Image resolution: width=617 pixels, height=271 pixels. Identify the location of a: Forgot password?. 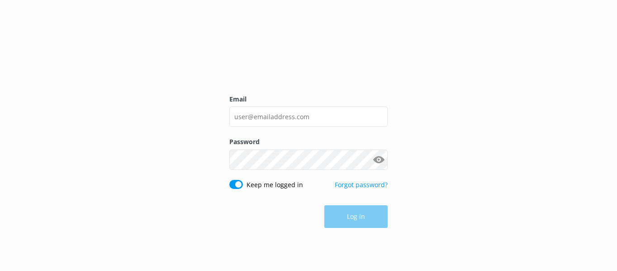
(361, 184).